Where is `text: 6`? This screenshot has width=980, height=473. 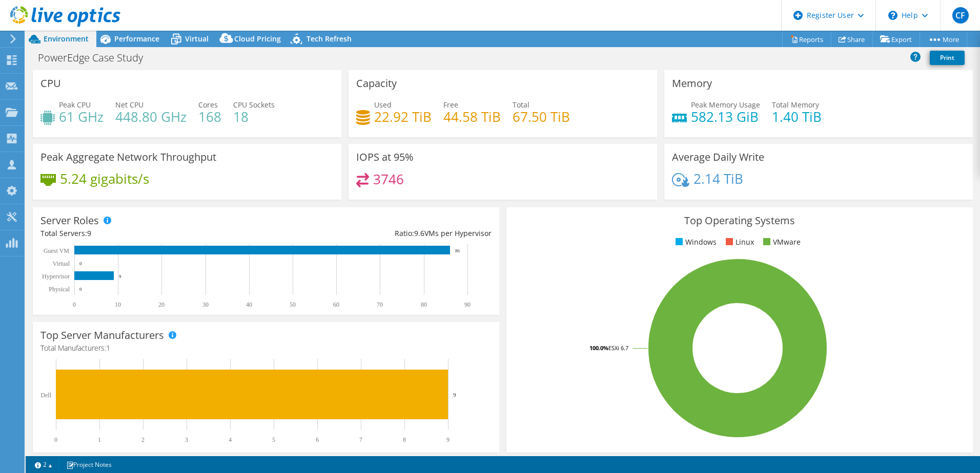 text: 6 is located at coordinates (317, 440).